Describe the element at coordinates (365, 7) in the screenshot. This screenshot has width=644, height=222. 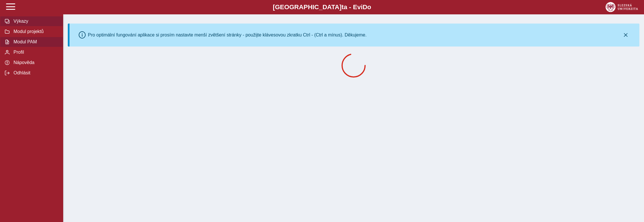
I see `span: D` at that location.